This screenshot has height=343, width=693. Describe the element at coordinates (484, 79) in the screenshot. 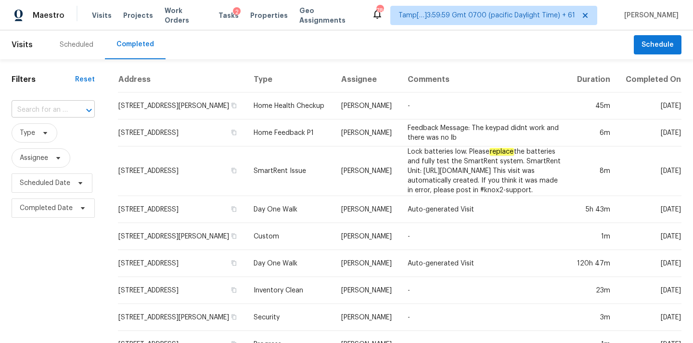

I see `th: Comments` at that location.